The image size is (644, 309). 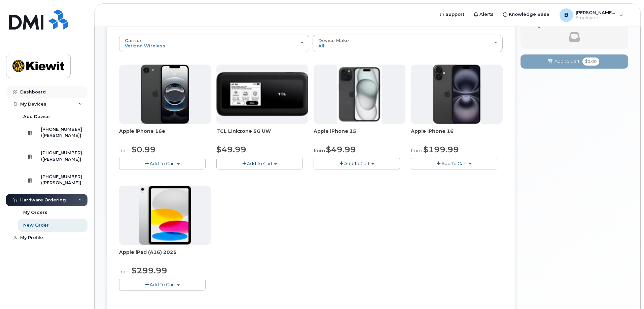 What do you see at coordinates (456, 94) in the screenshot?
I see `img: iphone_16_plus.png` at bounding box center [456, 94].